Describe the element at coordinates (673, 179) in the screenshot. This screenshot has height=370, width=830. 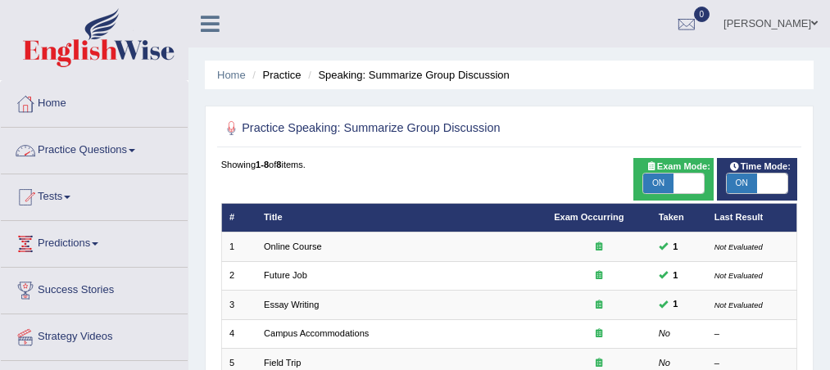
I see `div: Show exams occurring in exams` at that location.